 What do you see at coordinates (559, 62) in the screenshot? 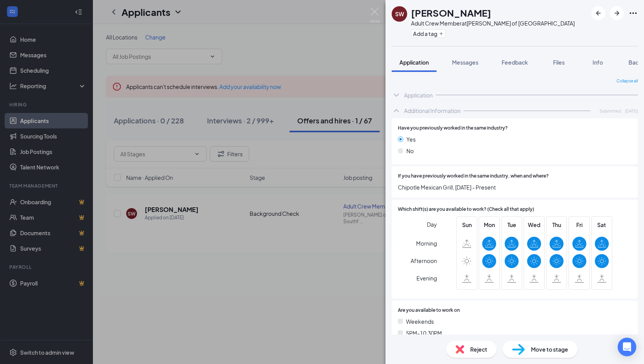
I see `span: Files` at bounding box center [559, 62].